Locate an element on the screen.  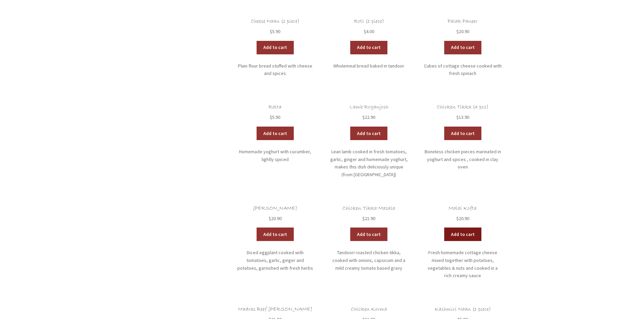
h2: Raita is located at coordinates (275, 107).